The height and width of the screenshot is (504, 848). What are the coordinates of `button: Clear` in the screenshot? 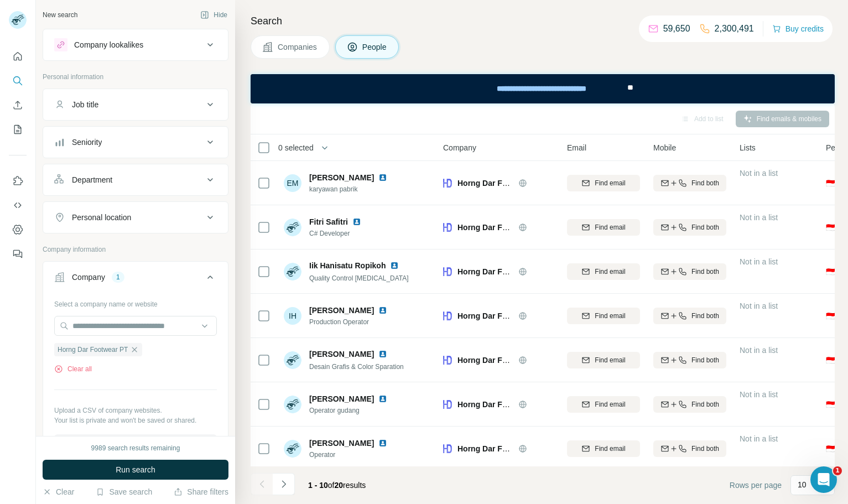 It's located at (58, 492).